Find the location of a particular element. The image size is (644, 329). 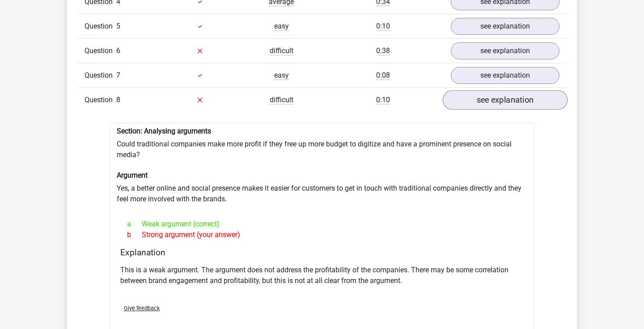

span: b is located at coordinates (134, 235).